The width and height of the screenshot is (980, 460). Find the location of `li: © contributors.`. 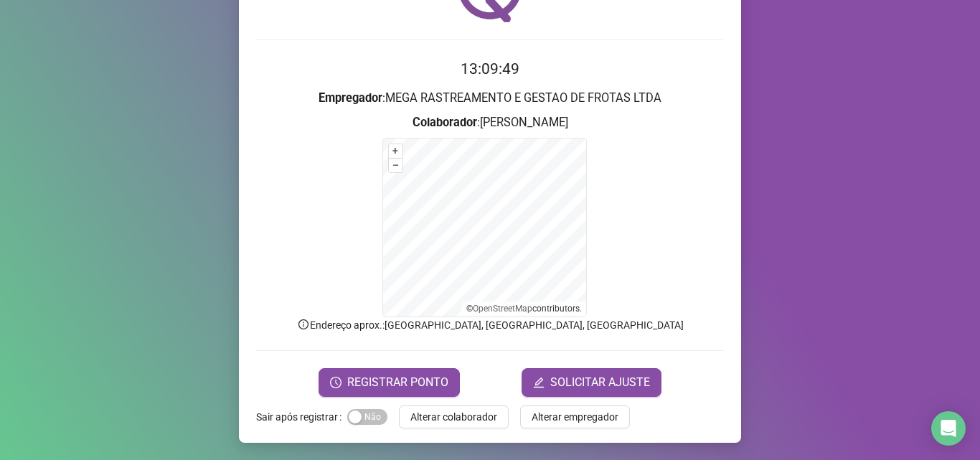

li: © contributors. is located at coordinates (524, 309).